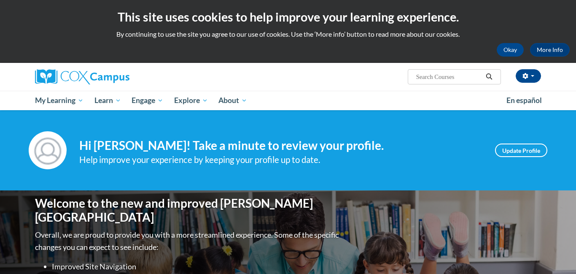  What do you see at coordinates (521, 150) in the screenshot?
I see `a: Update Profile` at bounding box center [521, 150].